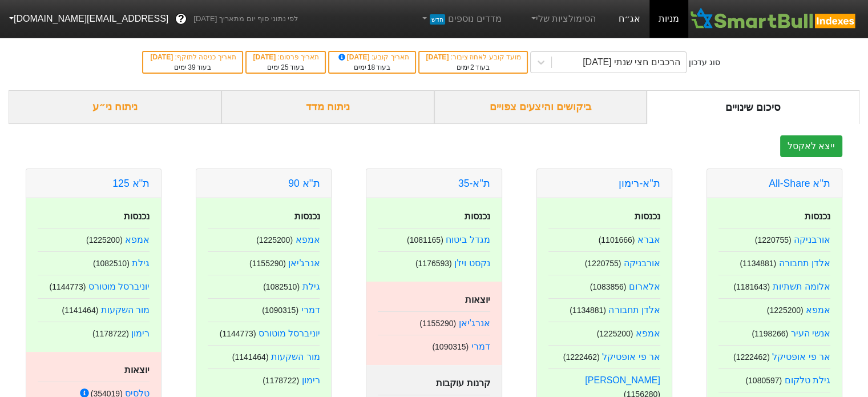 The height and width of the screenshot is (397, 868). I want to click on small: ( 1198266 ), so click(770, 334).